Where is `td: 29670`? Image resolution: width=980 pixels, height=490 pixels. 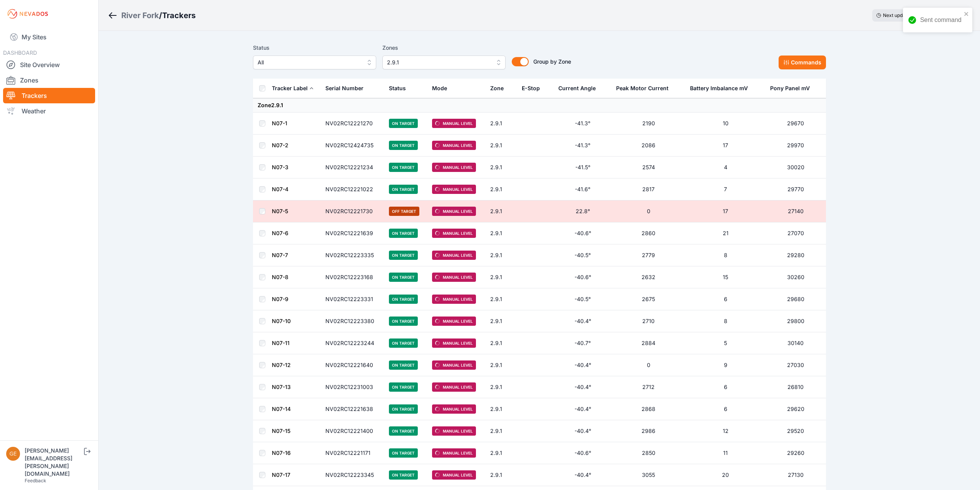 td: 29670 is located at coordinates (796, 123).